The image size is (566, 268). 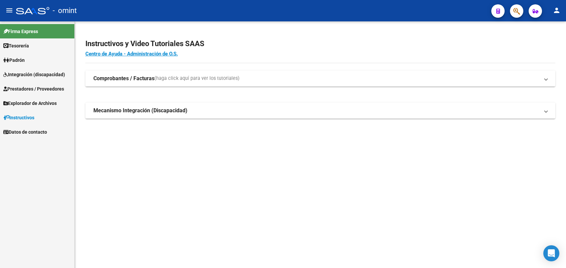 I want to click on span: Datos de contacto, so click(x=25, y=132).